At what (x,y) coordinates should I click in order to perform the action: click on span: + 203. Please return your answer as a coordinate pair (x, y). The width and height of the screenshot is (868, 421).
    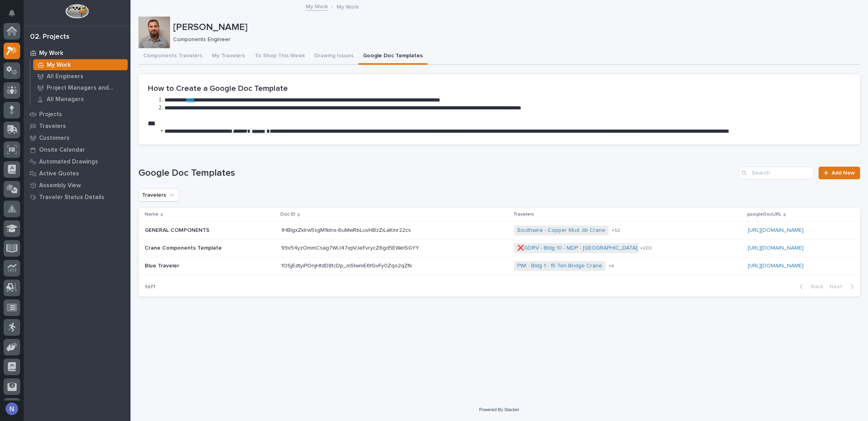
    Looking at the image, I should click on (646, 248).